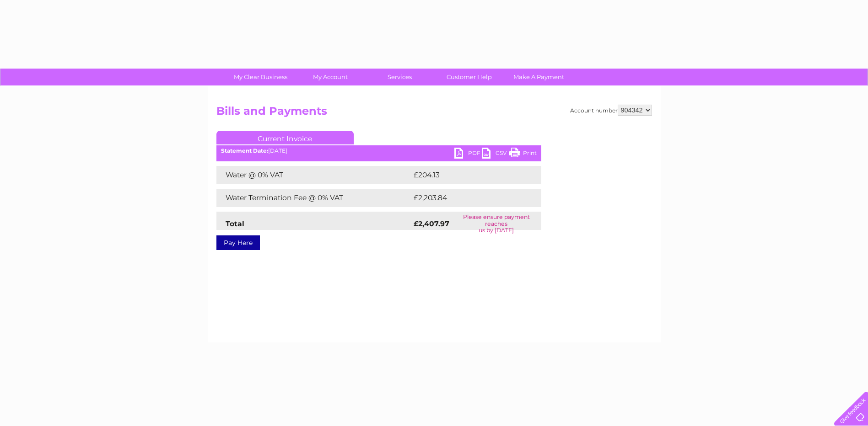  What do you see at coordinates (434, 113) in the screenshot?
I see `h2: Bills and Payments` at bounding box center [434, 113].